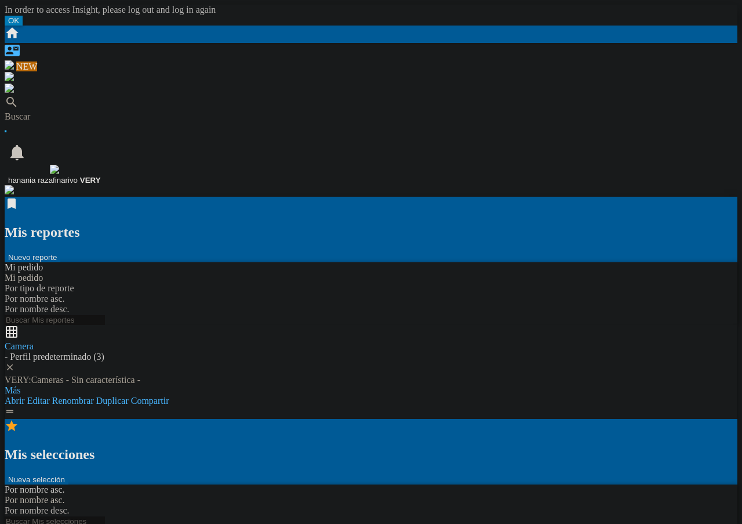 The image size is (742, 524). Describe the element at coordinates (37, 479) in the screenshot. I see `button: Nueva selección` at that location.